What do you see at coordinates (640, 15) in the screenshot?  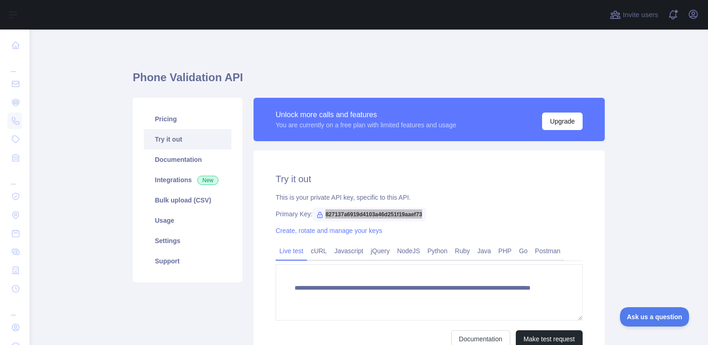 I see `span: Invite users` at bounding box center [640, 15].